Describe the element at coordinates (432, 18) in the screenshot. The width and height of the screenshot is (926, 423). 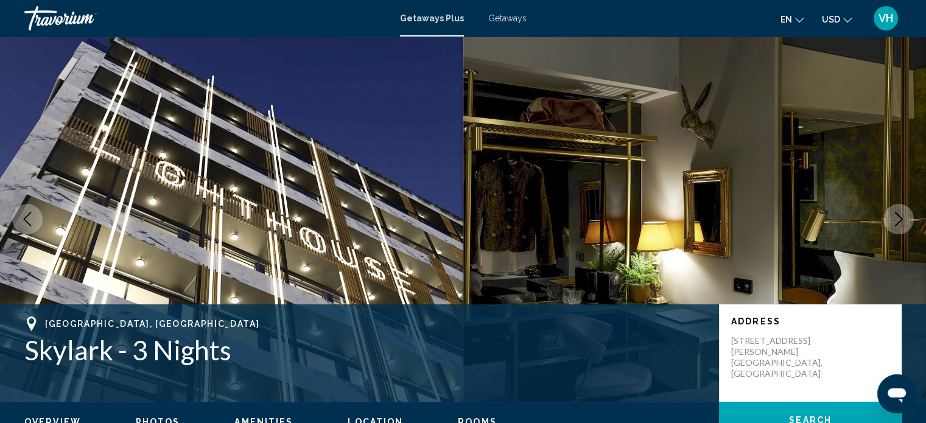
I see `a: Getaways Plus` at that location.